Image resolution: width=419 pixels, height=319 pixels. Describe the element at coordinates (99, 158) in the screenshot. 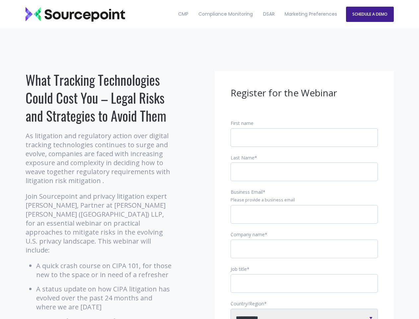

I see `p: As litigation and regulatory action over digital tracking technologies continues to surge and evo...` at that location.